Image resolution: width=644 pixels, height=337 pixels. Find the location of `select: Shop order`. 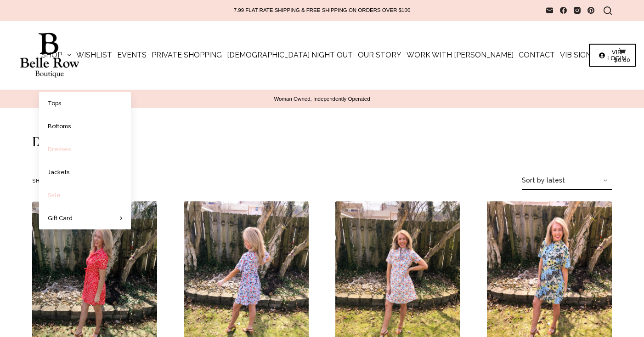

select: Shop order is located at coordinates (567, 180).